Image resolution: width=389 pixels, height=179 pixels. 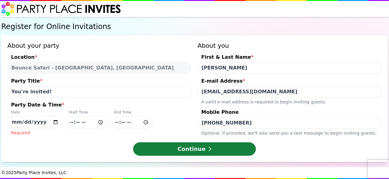 I want to click on div: Date, so click(x=35, y=113).